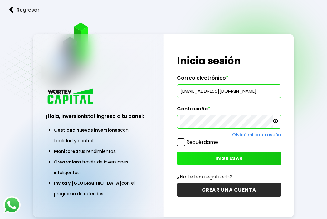 This screenshot has width=327, height=219. I want to click on img: flecha izquierda, so click(12, 10).